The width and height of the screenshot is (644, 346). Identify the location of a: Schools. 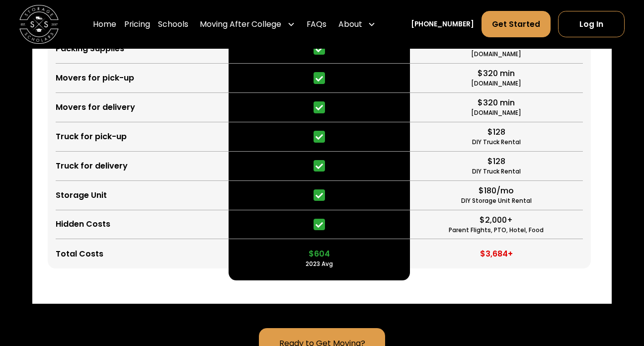
(173, 24).